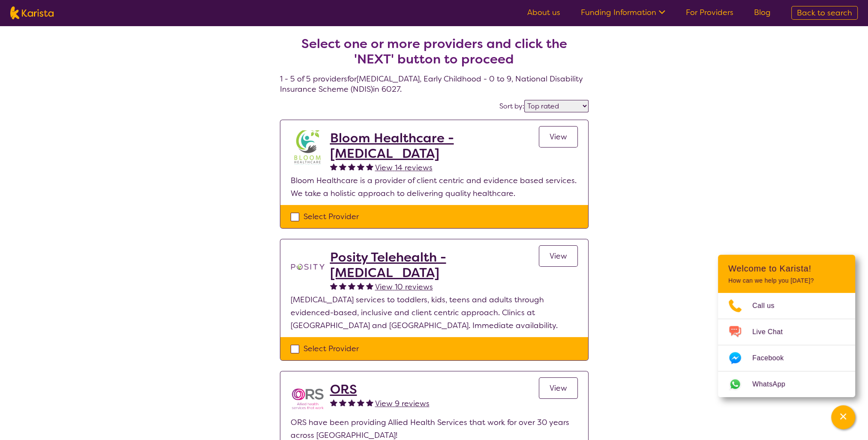 The height and width of the screenshot is (440, 868). What do you see at coordinates (773, 358) in the screenshot?
I see `span: Facebook` at bounding box center [773, 358].